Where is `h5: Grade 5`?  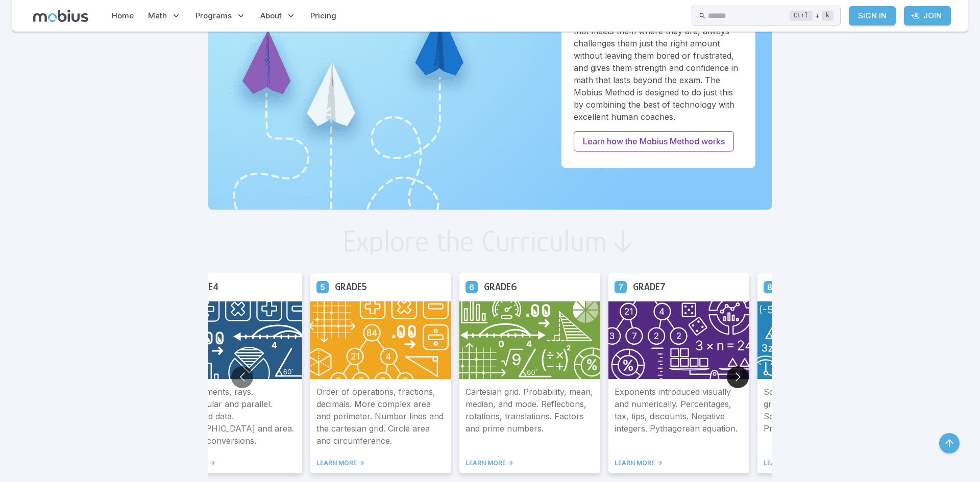 h5: Grade 5 is located at coordinates (351, 286).